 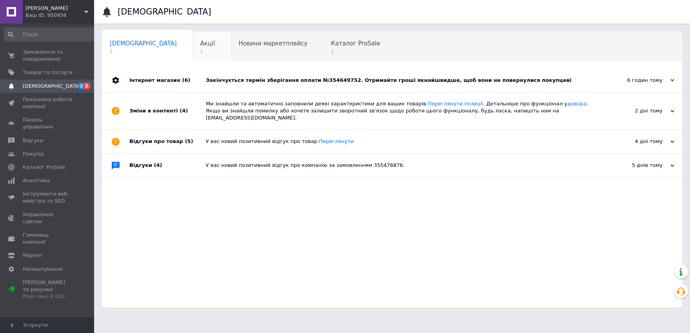 What do you see at coordinates (635, 111) in the screenshot?
I see `div: 2 дні тому` at bounding box center [635, 111].